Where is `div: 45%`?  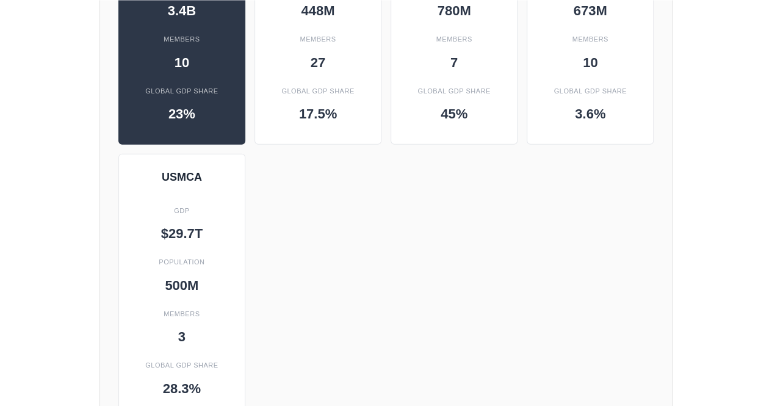
div: 45% is located at coordinates (454, 114).